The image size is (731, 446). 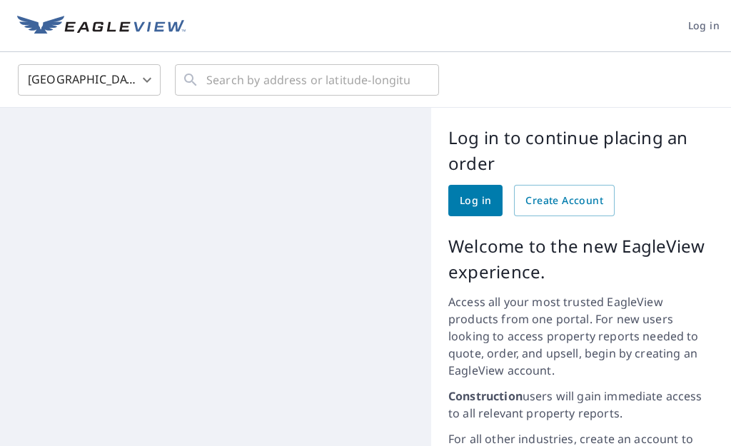 I want to click on img: EV Logo, so click(x=101, y=26).